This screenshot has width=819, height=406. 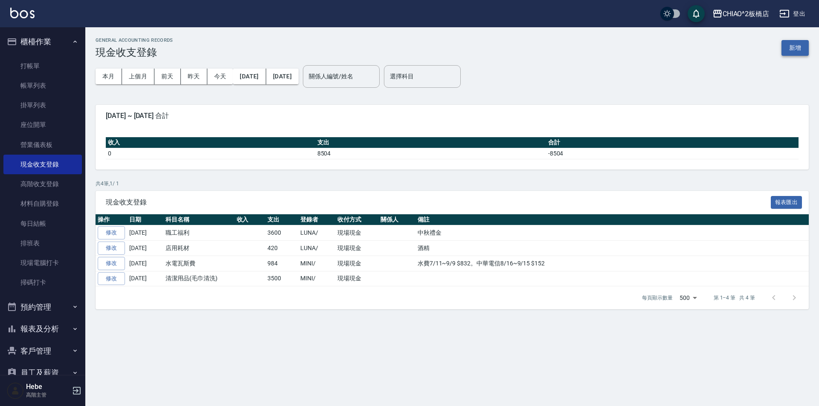 I want to click on th: 關係人, so click(x=396, y=220).